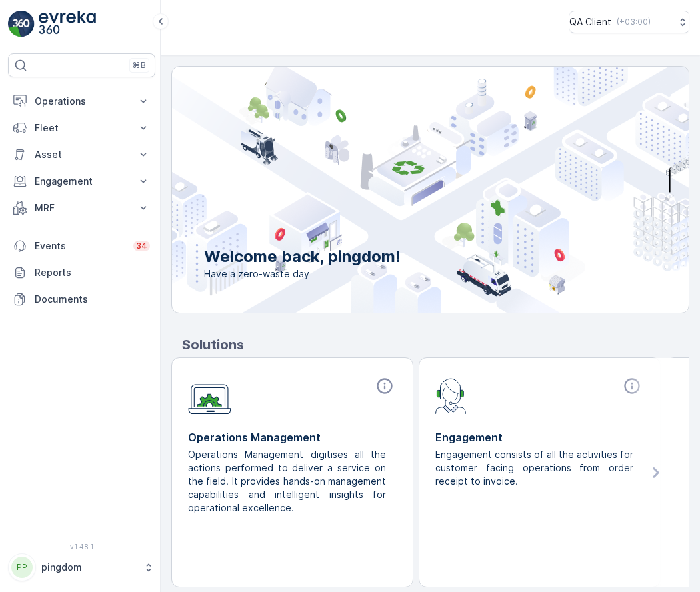  What do you see at coordinates (92, 299) in the screenshot?
I see `p: Documents` at bounding box center [92, 299].